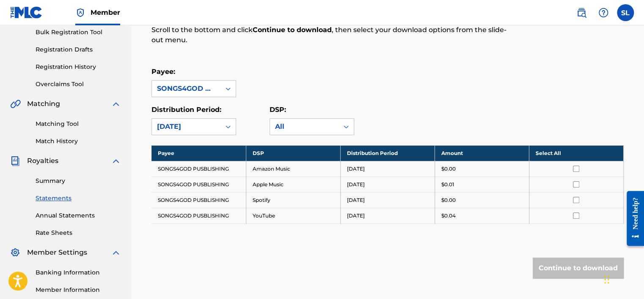  What do you see at coordinates (57, 252) in the screenshot?
I see `span: Member Settings` at bounding box center [57, 252].